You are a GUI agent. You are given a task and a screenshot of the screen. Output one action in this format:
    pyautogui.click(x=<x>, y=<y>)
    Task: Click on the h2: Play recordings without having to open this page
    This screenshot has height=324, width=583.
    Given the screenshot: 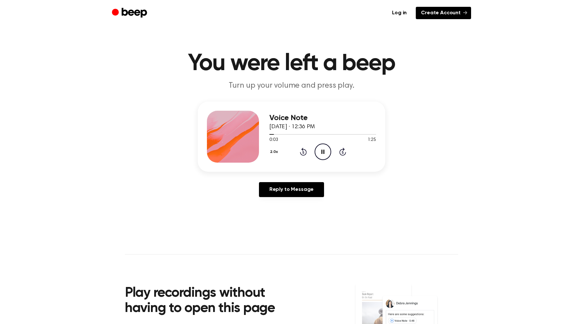 What is the action you would take?
    pyautogui.click(x=212, y=301)
    